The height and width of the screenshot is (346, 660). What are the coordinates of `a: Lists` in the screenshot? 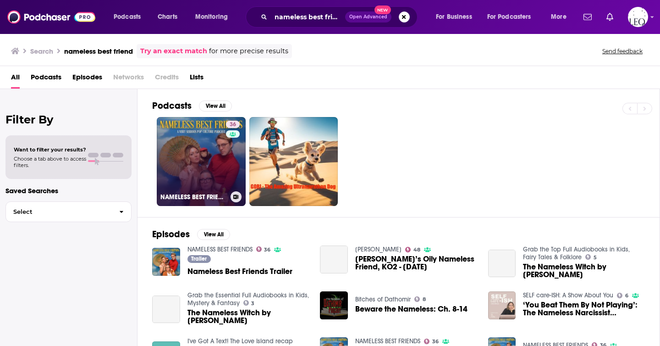 It's located at (197, 79).